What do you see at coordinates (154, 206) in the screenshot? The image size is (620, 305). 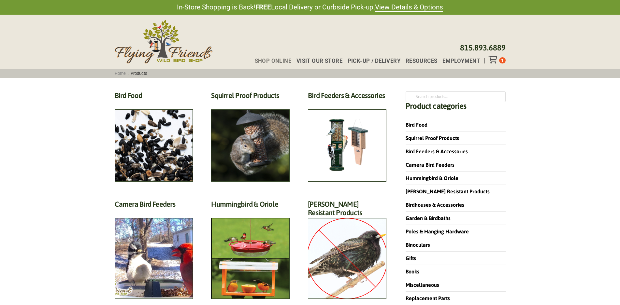 I see `h2: Camera Bird Feeders` at bounding box center [154, 206].